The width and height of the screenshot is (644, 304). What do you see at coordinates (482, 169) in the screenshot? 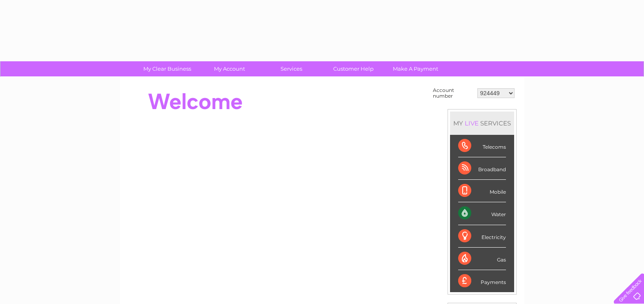
I see `div: Broadband` at bounding box center [482, 169].